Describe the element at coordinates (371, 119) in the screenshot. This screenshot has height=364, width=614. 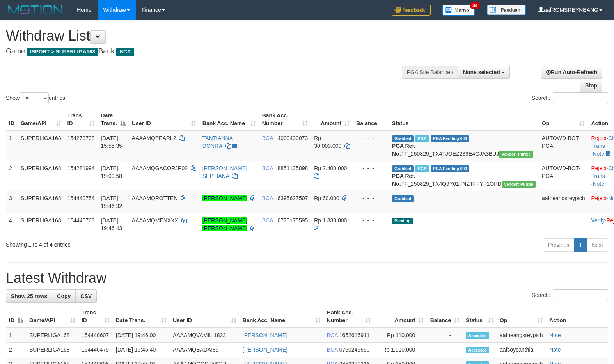
I see `th: Balance` at that location.